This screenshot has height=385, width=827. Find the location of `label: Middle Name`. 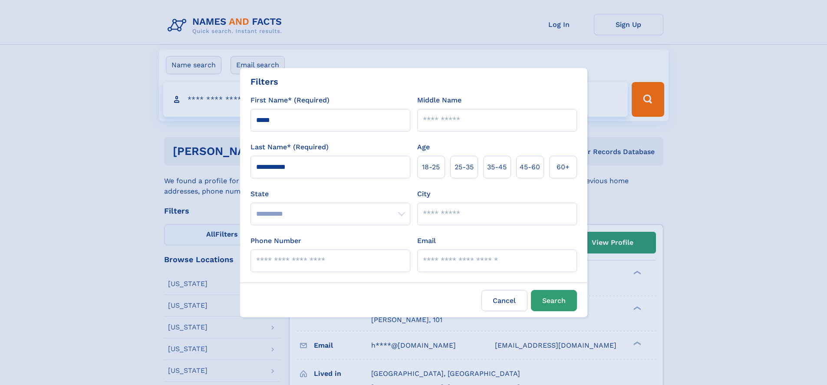

label: Middle Name is located at coordinates (439, 100).